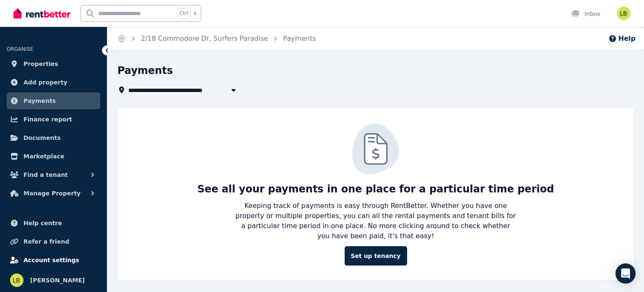 The image size is (644, 292). I want to click on span: ORGANISE, so click(20, 49).